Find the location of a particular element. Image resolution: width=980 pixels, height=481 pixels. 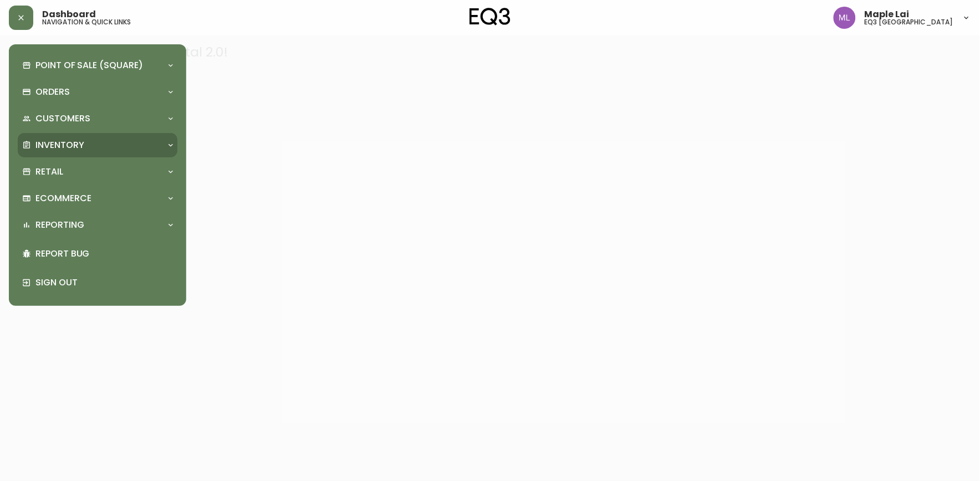

div: Ecommerce is located at coordinates (97, 199).